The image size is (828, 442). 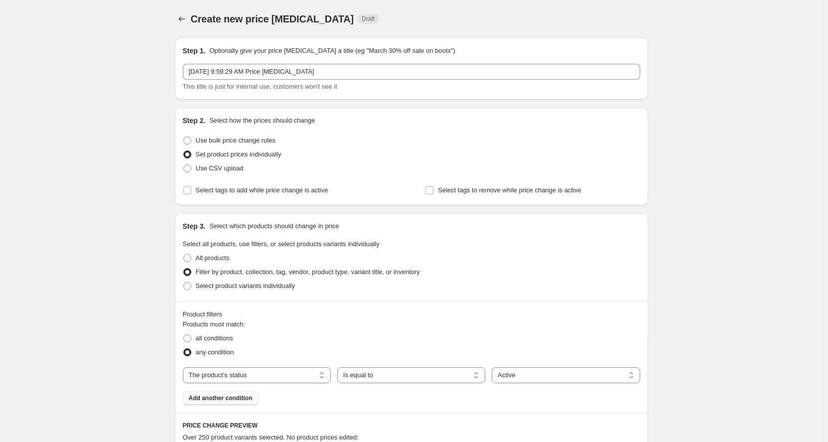 What do you see at coordinates (281, 244) in the screenshot?
I see `span: Select all products, use filters, or select products variants individually` at bounding box center [281, 244].